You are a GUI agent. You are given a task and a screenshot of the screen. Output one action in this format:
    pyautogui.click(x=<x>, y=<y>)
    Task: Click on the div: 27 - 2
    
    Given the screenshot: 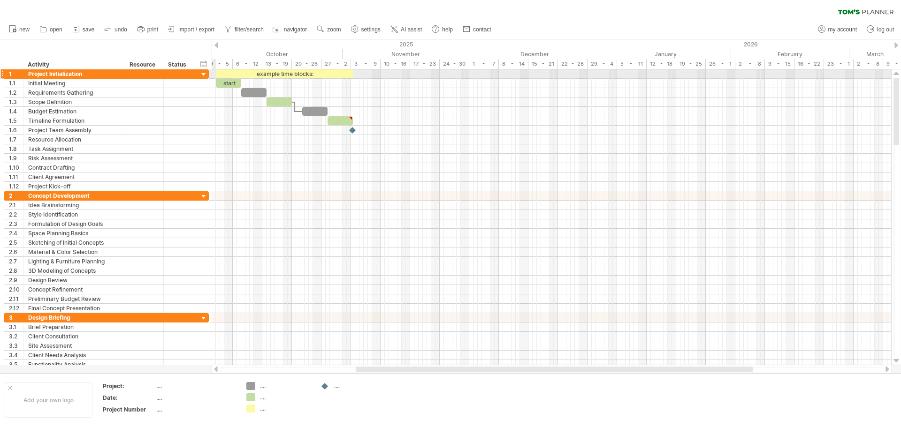 What is the action you would take?
    pyautogui.click(x=336, y=64)
    